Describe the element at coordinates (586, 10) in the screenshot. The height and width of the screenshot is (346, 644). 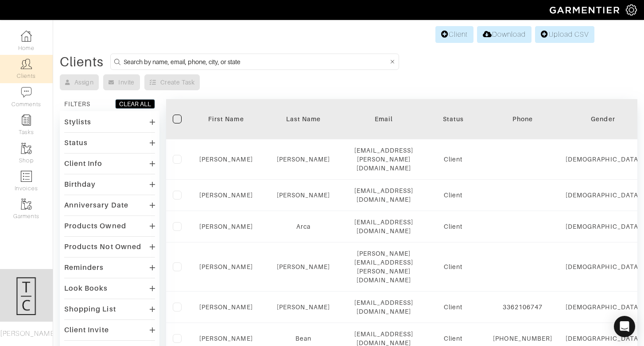
I see `img: garmentier-logo-header-white-b43fb05a5012e4ada735d5af1a66efaba907eab6374d6393d1fbf88cb4ef424d.png` at that location.